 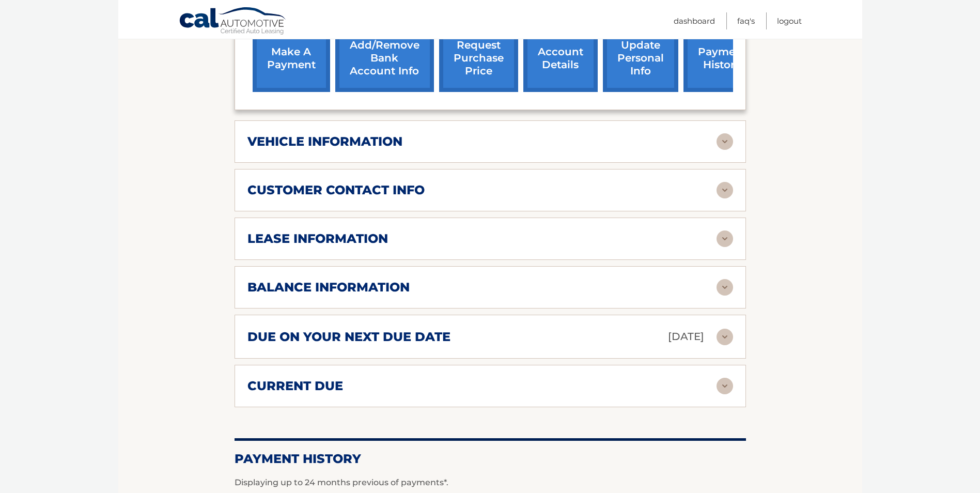 What do you see at coordinates (746, 21) in the screenshot?
I see `a: FAQ's` at bounding box center [746, 21].